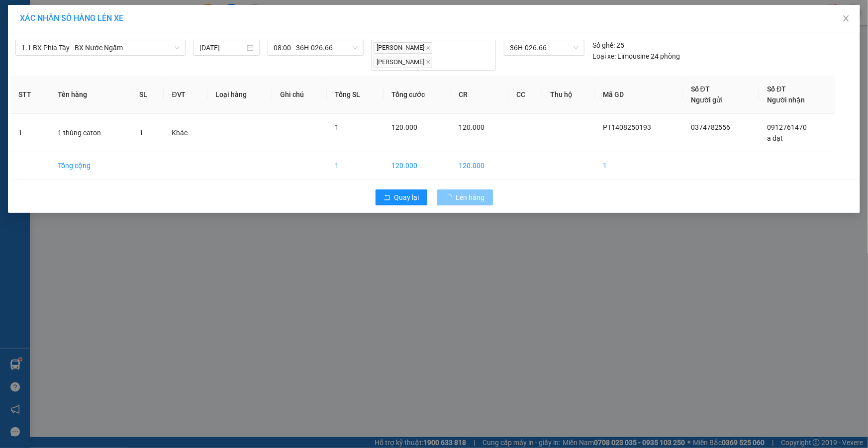 This screenshot has height=448, width=868. What do you see at coordinates (471, 198) in the screenshot?
I see `span: Lên hàng` at bounding box center [471, 198].